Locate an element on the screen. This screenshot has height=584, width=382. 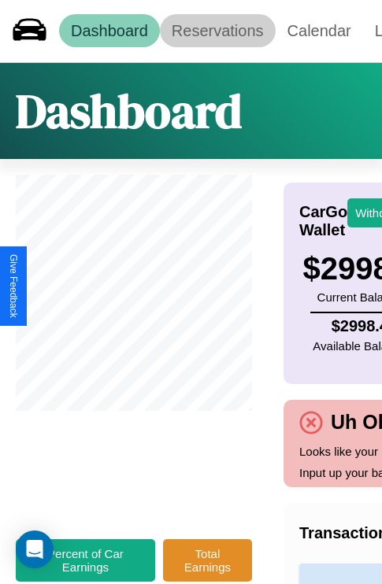
div: Give Feedback is located at coordinates (13, 286).